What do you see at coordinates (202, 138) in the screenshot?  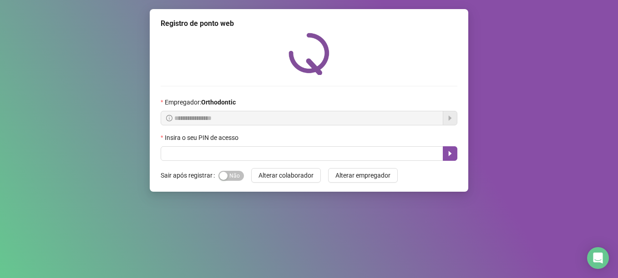 I see `label: Insira o seu PIN de acesso` at bounding box center [202, 138].